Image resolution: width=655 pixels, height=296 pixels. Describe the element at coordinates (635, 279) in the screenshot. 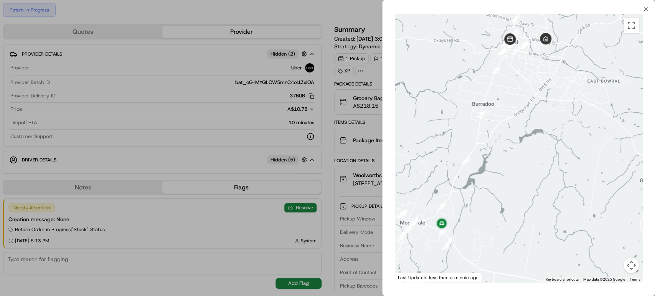

I see `a: Terms (opens in new tab)` at that location.